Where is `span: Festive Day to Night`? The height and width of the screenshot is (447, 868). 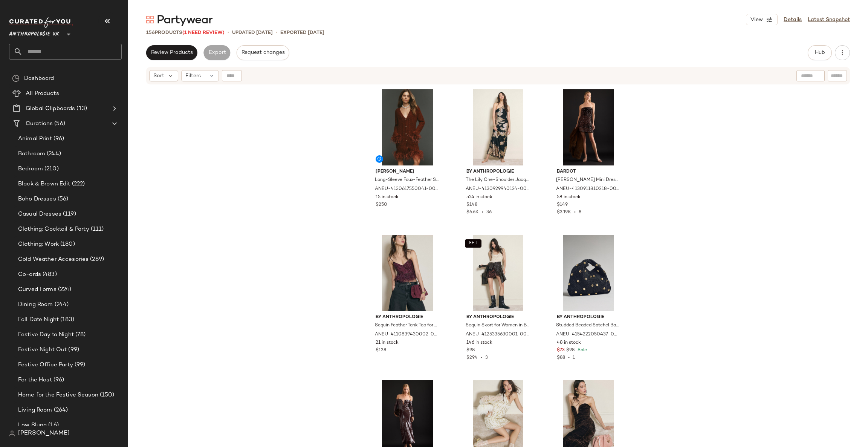
span: Festive Day to Night is located at coordinates (46, 334).